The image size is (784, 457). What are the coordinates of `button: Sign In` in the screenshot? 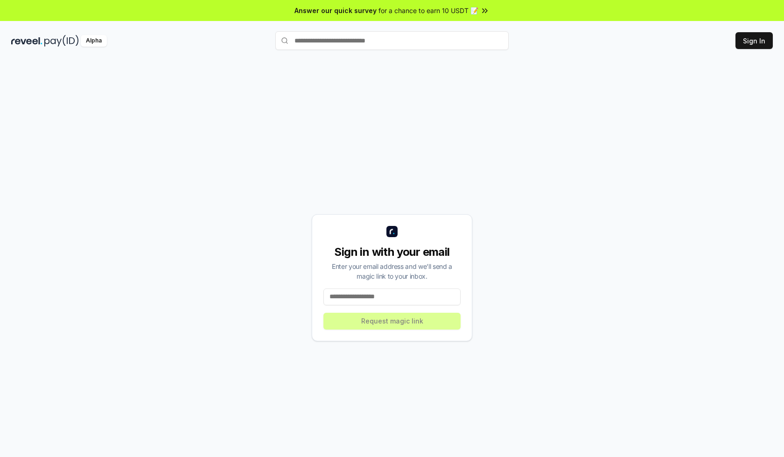 It's located at (754, 41).